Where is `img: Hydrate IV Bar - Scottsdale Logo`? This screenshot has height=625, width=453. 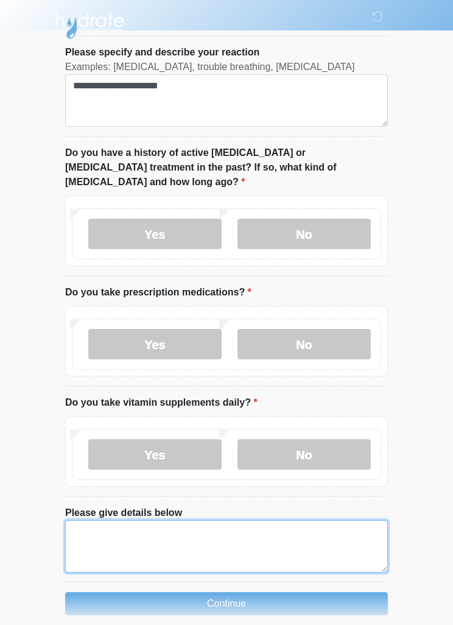 img: Hydrate IV Bar - Scottsdale Logo is located at coordinates (90, 24).